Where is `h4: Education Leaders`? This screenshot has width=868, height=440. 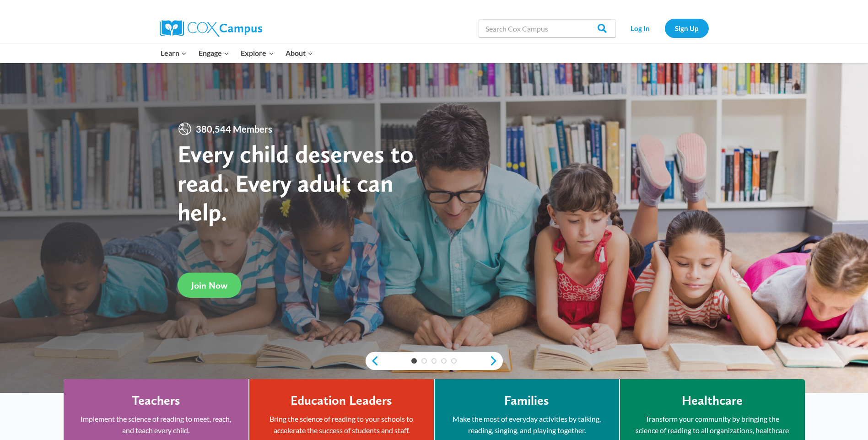
h4: Education Leaders is located at coordinates (341, 401).